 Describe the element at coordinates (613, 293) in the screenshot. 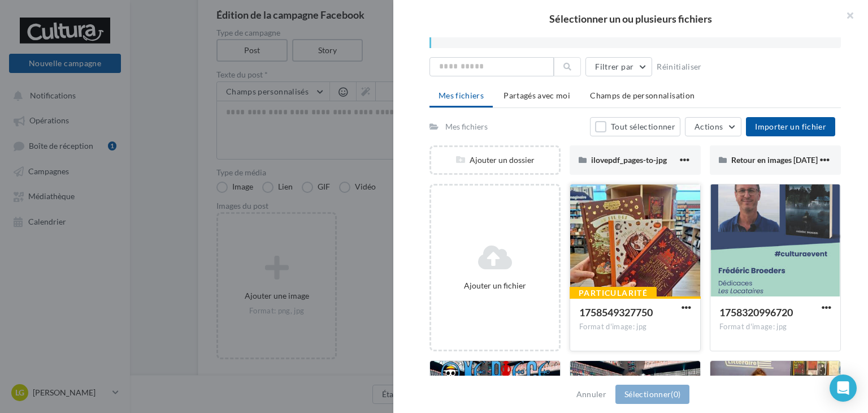

I see `div: Particularité` at that location.